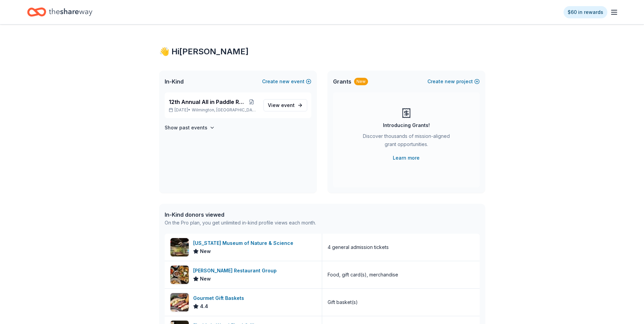 The height and width of the screenshot is (324, 644). I want to click on h4: Show past events, so click(186, 128).